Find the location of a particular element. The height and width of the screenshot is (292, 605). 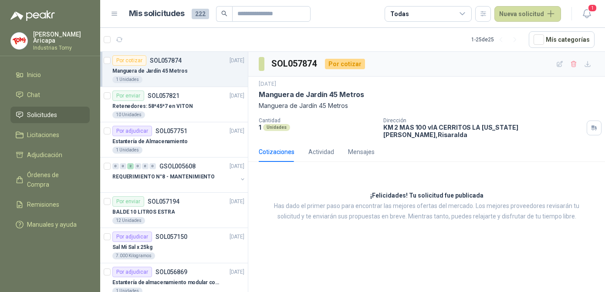

span: Órdenes de Compra is located at coordinates (54, 180).